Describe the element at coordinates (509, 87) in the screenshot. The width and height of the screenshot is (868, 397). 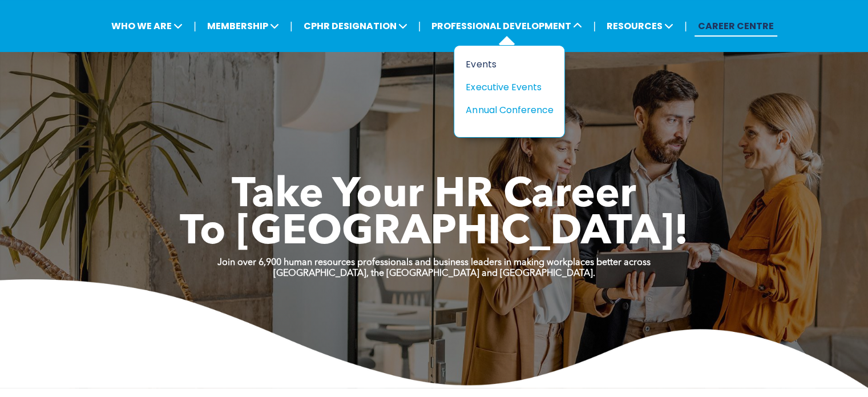
I see `a: Executive Events` at that location.